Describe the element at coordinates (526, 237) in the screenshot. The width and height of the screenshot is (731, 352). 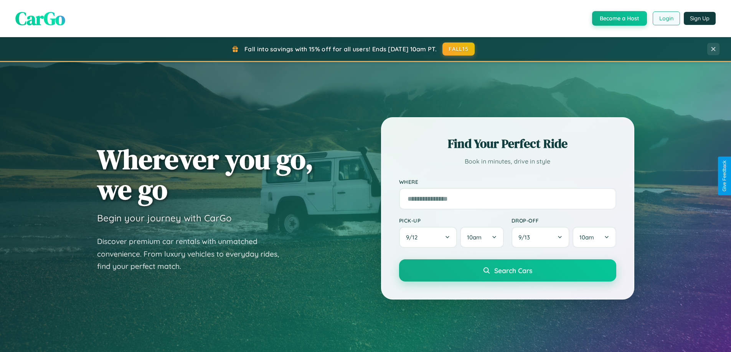
I see `span: 9 / 13` at that location.